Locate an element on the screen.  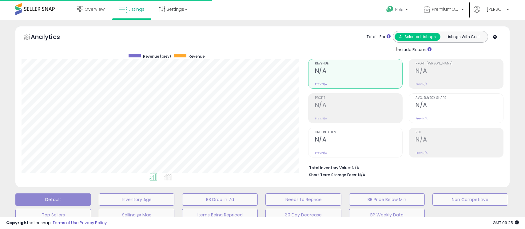
button: Selling @ Max is located at coordinates (137, 215).